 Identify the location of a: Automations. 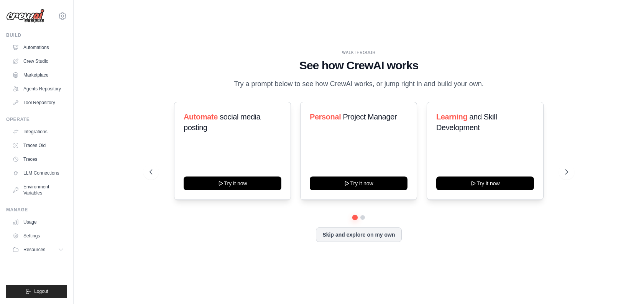
(38, 48).